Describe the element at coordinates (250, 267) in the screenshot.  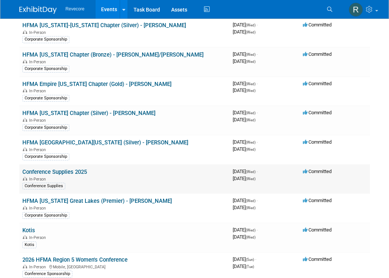
I see `span: (Tue)` at that location.